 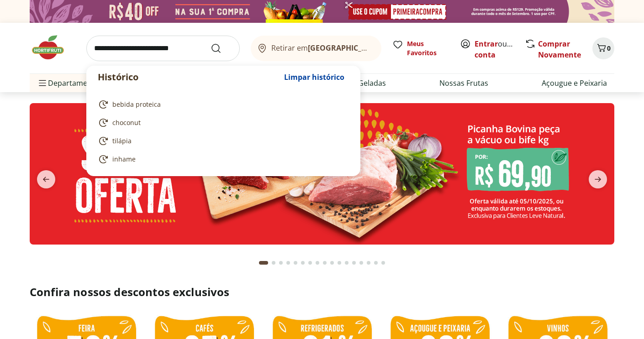 I want to click on button: Go to page 14 from fs-carousel, so click(x=362, y=263).